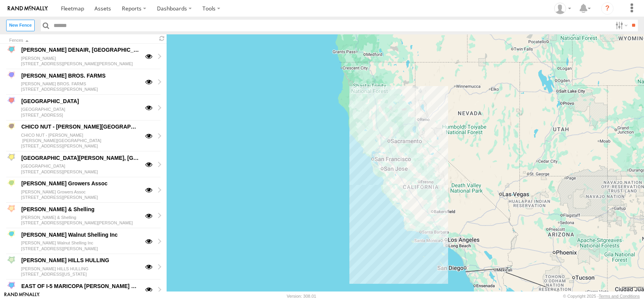  Describe the element at coordinates (21, 25) in the screenshot. I see `label: Create New Fence` at that location.